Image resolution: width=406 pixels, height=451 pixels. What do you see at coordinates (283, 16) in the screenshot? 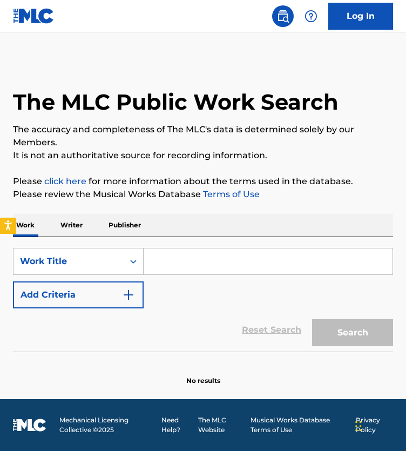
I see `a: Public Search` at bounding box center [283, 16].